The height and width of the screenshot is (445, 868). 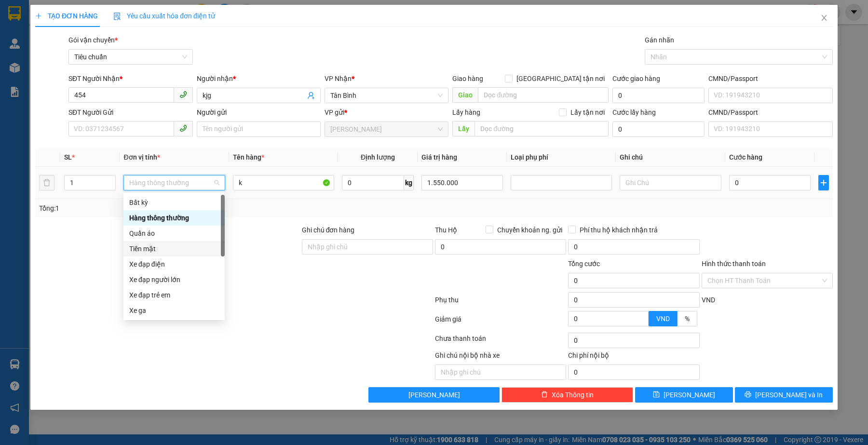 What do you see at coordinates (174, 218) in the screenshot?
I see `div: Hàng thông thường` at bounding box center [174, 218].